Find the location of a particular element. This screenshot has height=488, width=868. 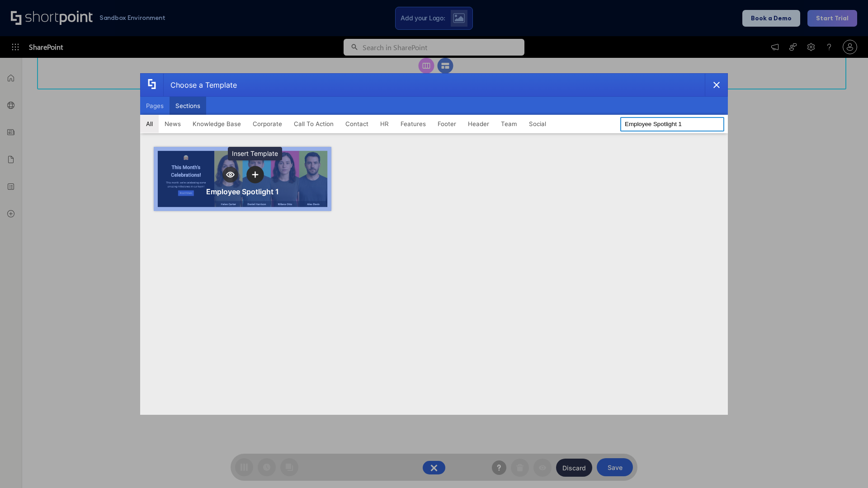

button: HR is located at coordinates (384, 124).